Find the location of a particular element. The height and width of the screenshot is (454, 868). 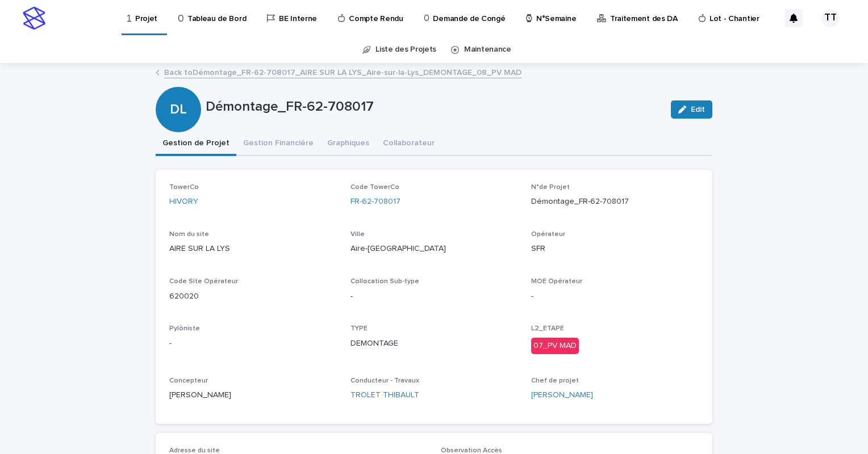

a: Maintenance is located at coordinates (487, 49).